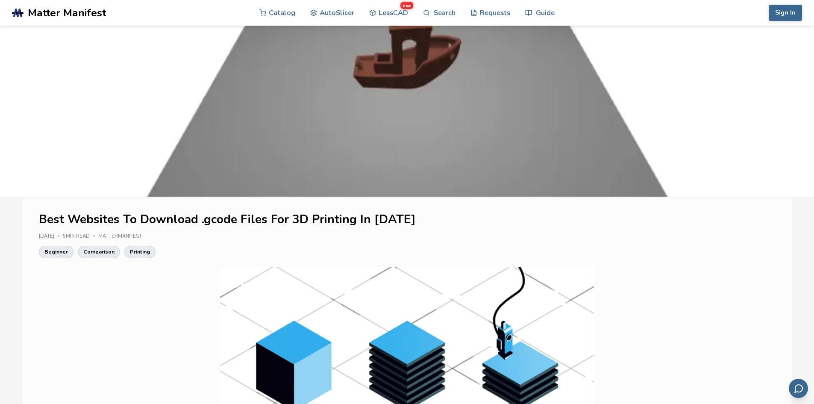  I want to click on a: Comparison, so click(99, 252).